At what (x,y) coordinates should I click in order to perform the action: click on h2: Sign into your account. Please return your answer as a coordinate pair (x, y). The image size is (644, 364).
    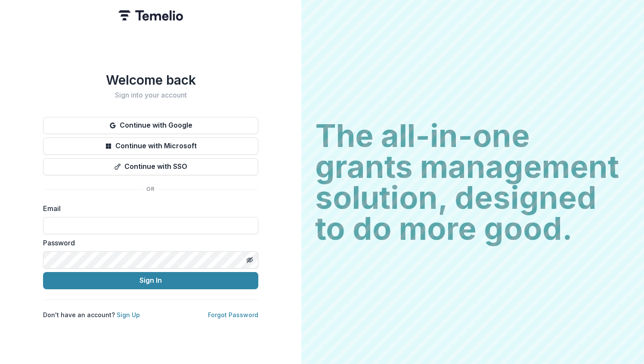
    Looking at the image, I should click on (150, 95).